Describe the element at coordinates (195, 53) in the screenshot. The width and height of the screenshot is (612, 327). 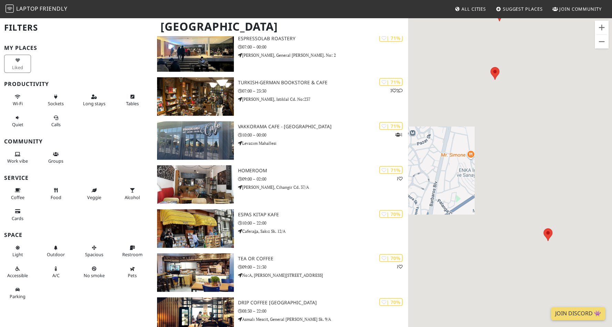
I see `img: Espressolab Roastery` at that location.